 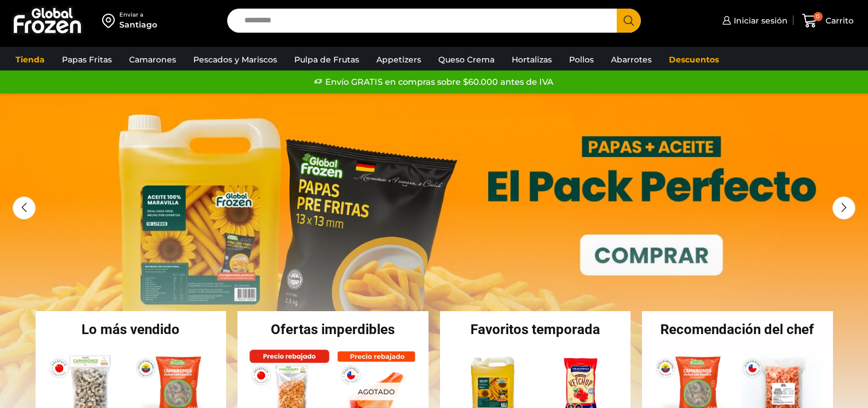 What do you see at coordinates (693, 59) in the screenshot?
I see `a: Descuentos` at bounding box center [693, 59].